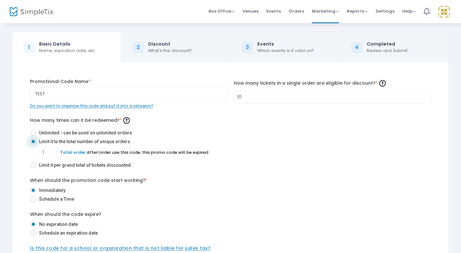  What do you see at coordinates (285, 44) in the screenshot?
I see `div: Events` at bounding box center [285, 44].